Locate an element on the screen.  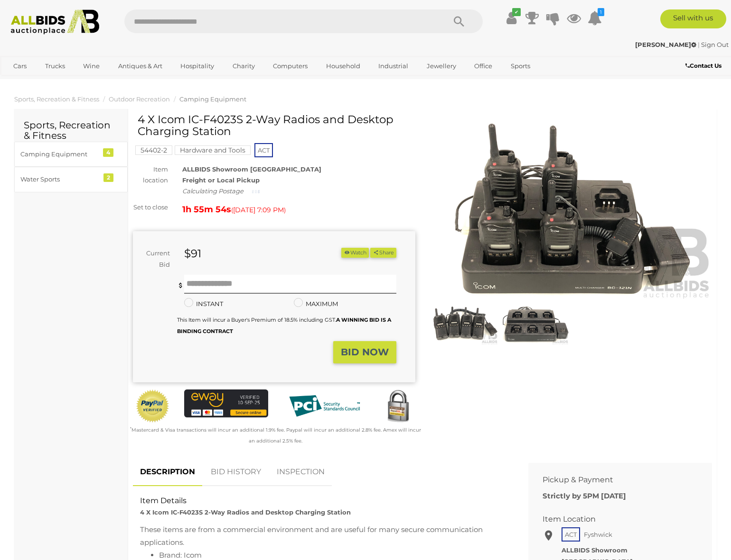
a: 1 is located at coordinates (595, 18).